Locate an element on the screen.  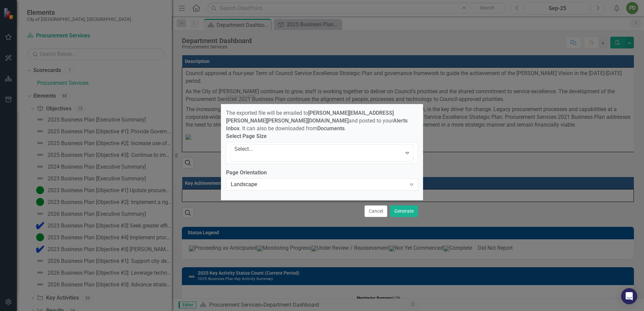
button: Generate is located at coordinates (404, 211).